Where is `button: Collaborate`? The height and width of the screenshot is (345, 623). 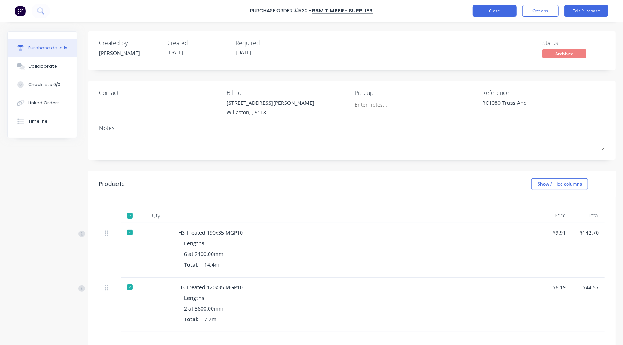
button: Collaborate is located at coordinates (42, 66).